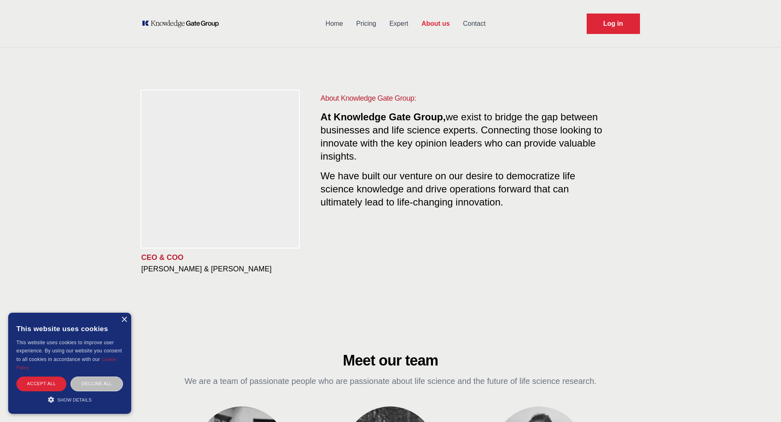  What do you see at coordinates (383, 117) in the screenshot?
I see `span: At Knowledge Gate Group,` at bounding box center [383, 117].